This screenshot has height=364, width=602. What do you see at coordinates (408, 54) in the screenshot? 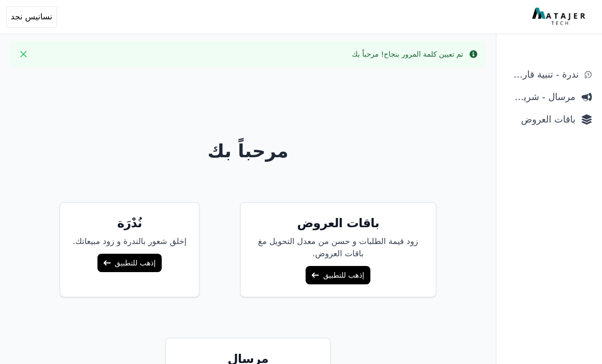
I see `div: تم تعيين كلمة المرور بنجاح! مرحباً بك` at bounding box center [408, 54].